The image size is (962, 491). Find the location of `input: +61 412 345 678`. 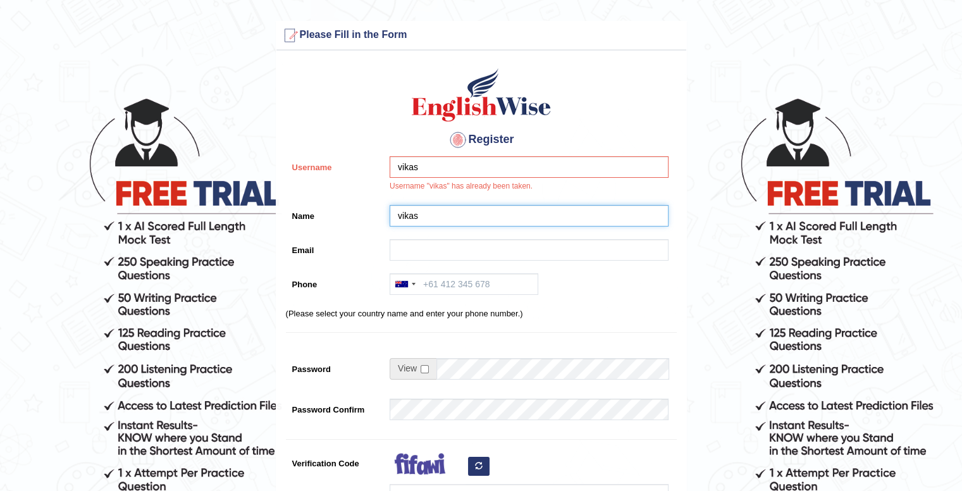

input: +61 412 345 678 is located at coordinates (464, 284).